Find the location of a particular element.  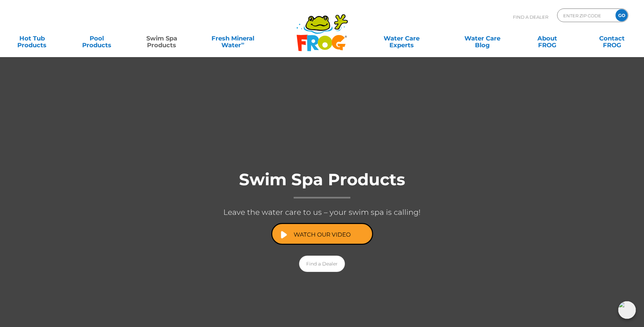

a: AboutFROG is located at coordinates (547, 39).